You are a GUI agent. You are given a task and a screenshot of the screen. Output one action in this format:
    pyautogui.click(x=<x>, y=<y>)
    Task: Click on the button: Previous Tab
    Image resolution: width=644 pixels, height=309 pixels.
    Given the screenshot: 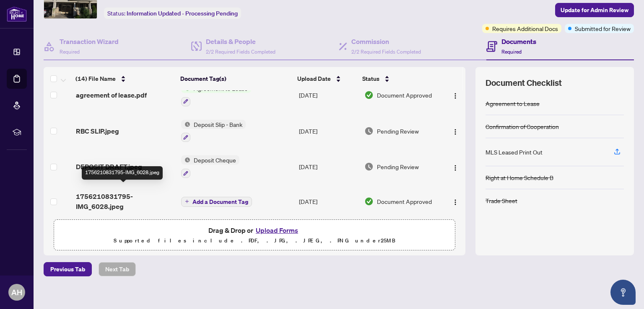 What is the action you would take?
    pyautogui.click(x=68, y=269)
    